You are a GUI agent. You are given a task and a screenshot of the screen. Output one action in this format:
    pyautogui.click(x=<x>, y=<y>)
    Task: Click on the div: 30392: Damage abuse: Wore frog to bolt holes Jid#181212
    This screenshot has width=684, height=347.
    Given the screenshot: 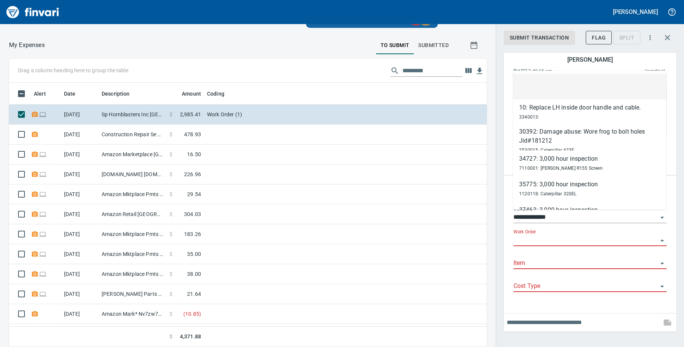 What is the action you would take?
    pyautogui.click(x=590, y=136)
    